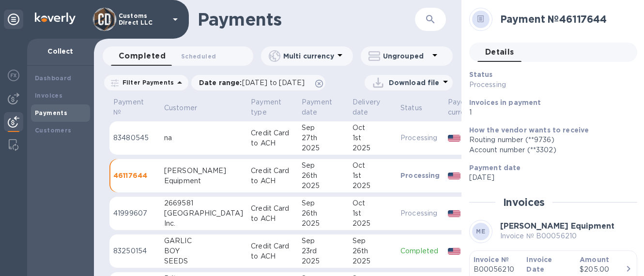 The height and width of the screenshot is (276, 644). What do you see at coordinates (51, 113) in the screenshot?
I see `b: Payments` at bounding box center [51, 113].